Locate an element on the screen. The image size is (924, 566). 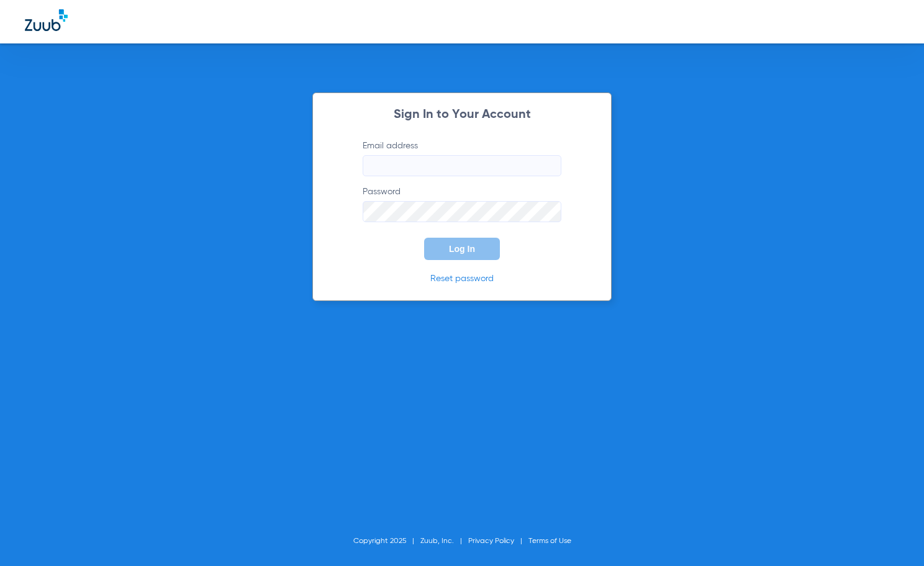
input: Password is located at coordinates (462, 211).